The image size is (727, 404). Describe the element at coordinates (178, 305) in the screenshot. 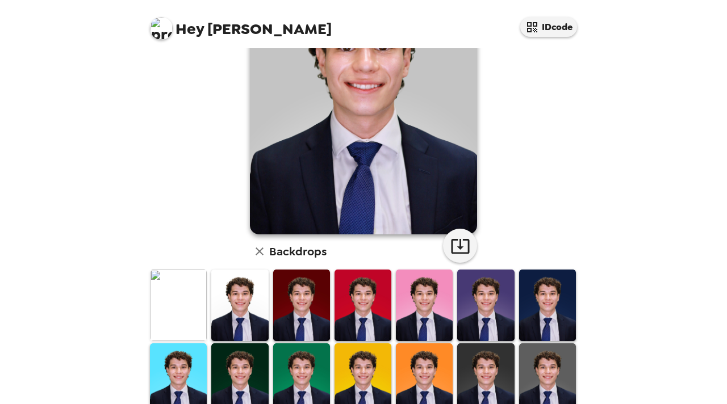

I see `img: Original` at that location.